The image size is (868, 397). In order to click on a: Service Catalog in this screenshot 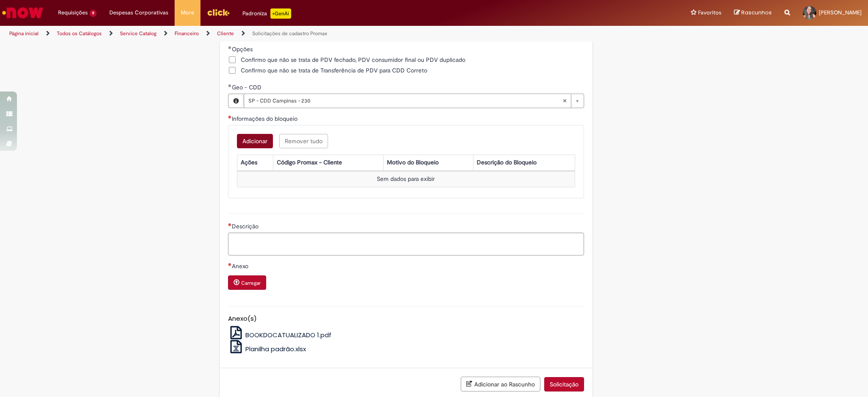, I will do `click(138, 33)`.